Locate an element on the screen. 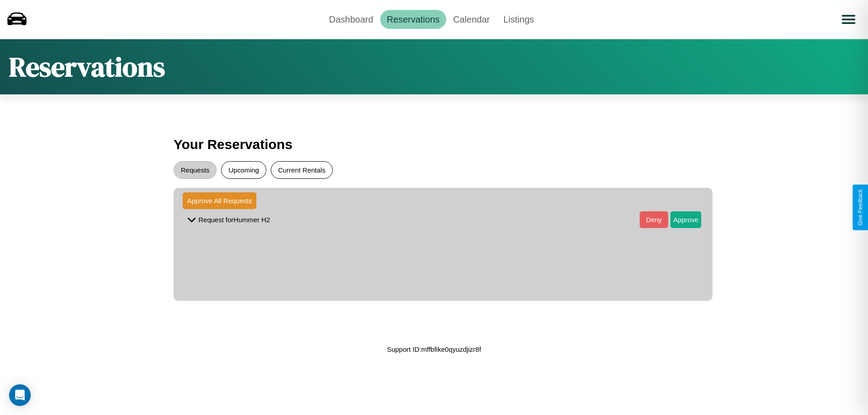 The height and width of the screenshot is (415, 868). p: Support ID: mffbfike0qyuzdjizr8f is located at coordinates (434, 349).